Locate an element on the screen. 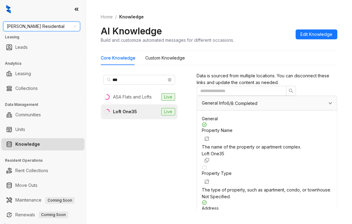  a: Home is located at coordinates (107, 17).